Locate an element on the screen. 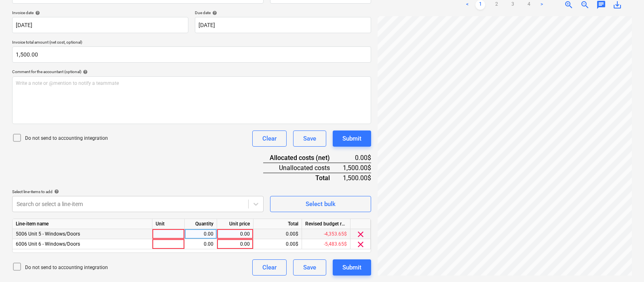 Image resolution: width=644 pixels, height=282 pixels. div: Invoice date is located at coordinates (100, 12).